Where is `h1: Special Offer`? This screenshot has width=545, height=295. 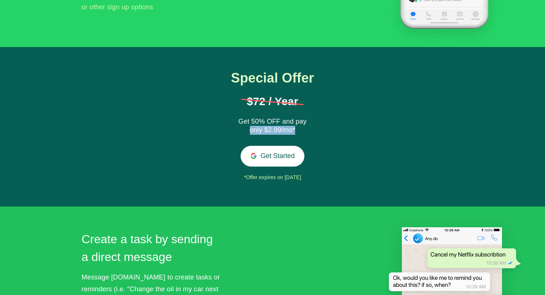
h1: Special Offer is located at coordinates (272, 78).